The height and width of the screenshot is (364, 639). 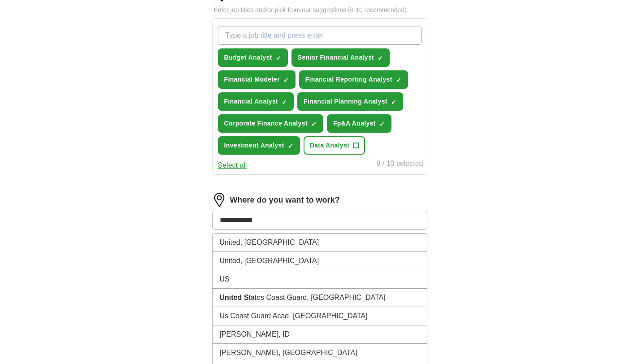 I want to click on input: Type a job title and press enter, so click(x=320, y=35).